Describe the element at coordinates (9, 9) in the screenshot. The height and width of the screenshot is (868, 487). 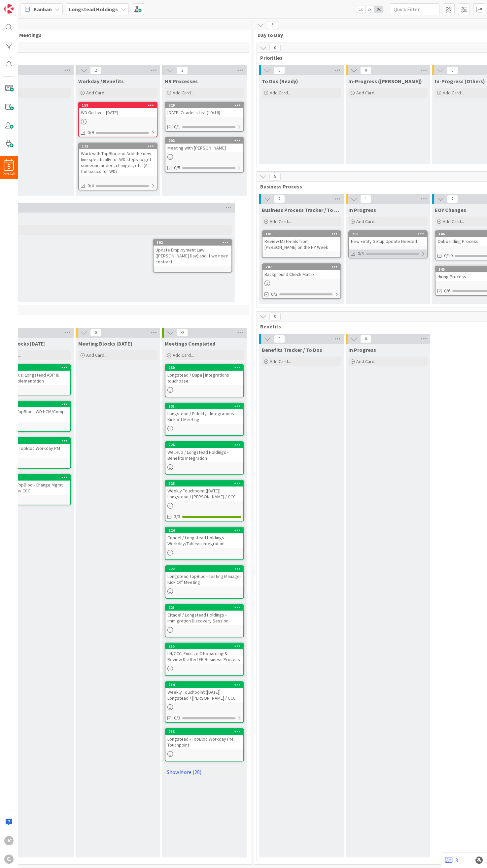
I see `img: Visit kanbanzone.com` at that location.